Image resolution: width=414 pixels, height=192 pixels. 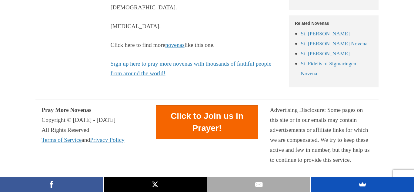 I want to click on p: Click here to find more like this one., so click(x=195, y=45).